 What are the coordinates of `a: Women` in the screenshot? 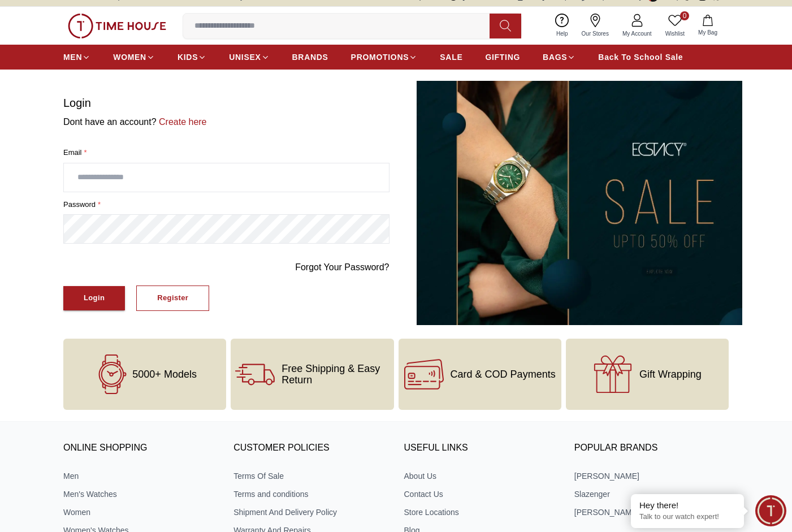 It's located at (140, 512).